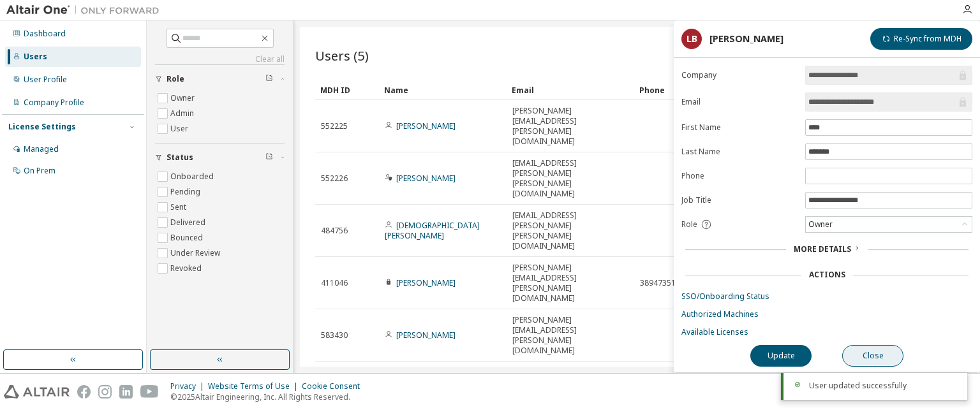 This screenshot has height=410, width=980. What do you see at coordinates (334, 284) in the screenshot?
I see `span: 411046` at bounding box center [334, 284].